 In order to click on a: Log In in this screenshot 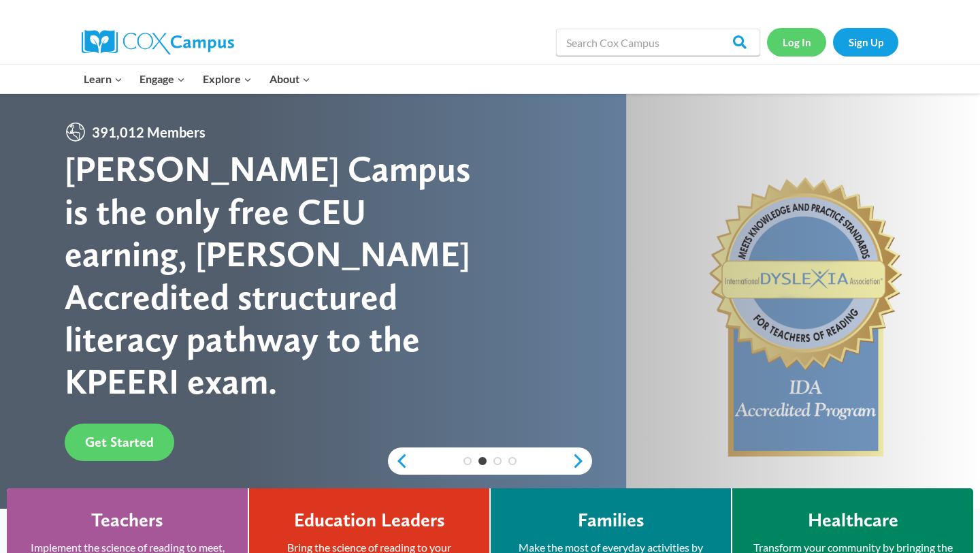, I will do `click(796, 41)`.